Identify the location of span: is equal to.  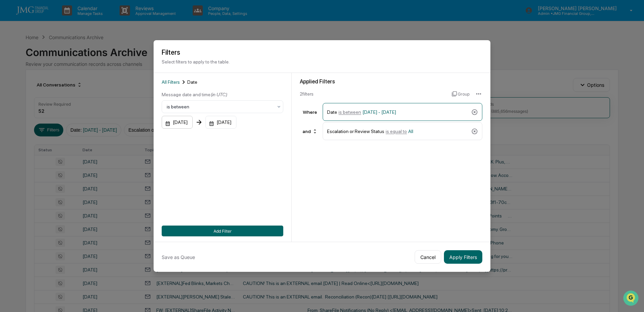
(396, 131).